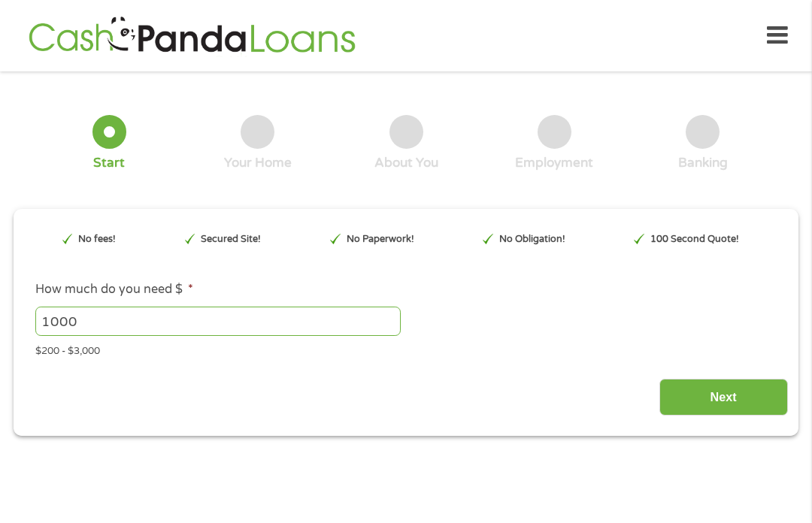 The height and width of the screenshot is (523, 812). What do you see at coordinates (257, 163) in the screenshot?
I see `div: Your Home` at bounding box center [257, 163].